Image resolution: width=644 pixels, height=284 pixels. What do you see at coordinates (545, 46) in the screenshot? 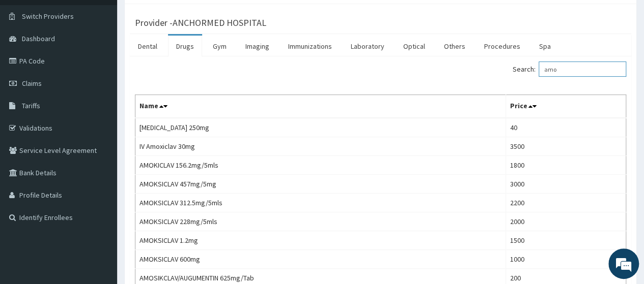
I see `a: Spa` at bounding box center [545, 46].